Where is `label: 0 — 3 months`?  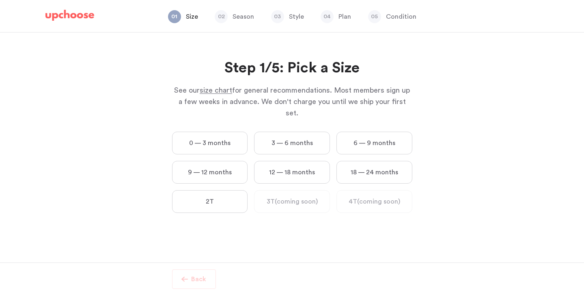
label: 0 — 3 months is located at coordinates (210, 143).